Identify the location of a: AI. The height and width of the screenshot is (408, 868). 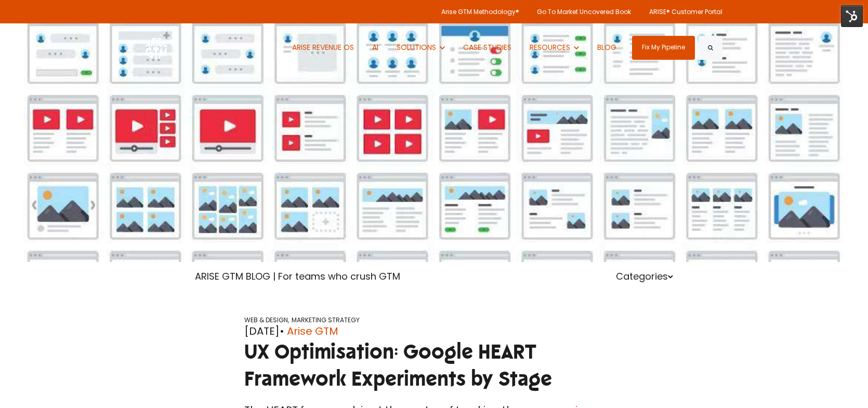
(376, 47).